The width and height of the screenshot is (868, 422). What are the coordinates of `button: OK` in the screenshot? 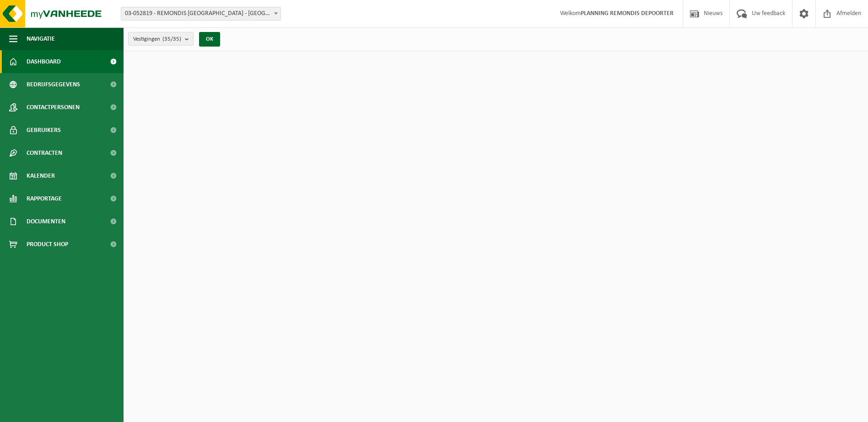 It's located at (210, 39).